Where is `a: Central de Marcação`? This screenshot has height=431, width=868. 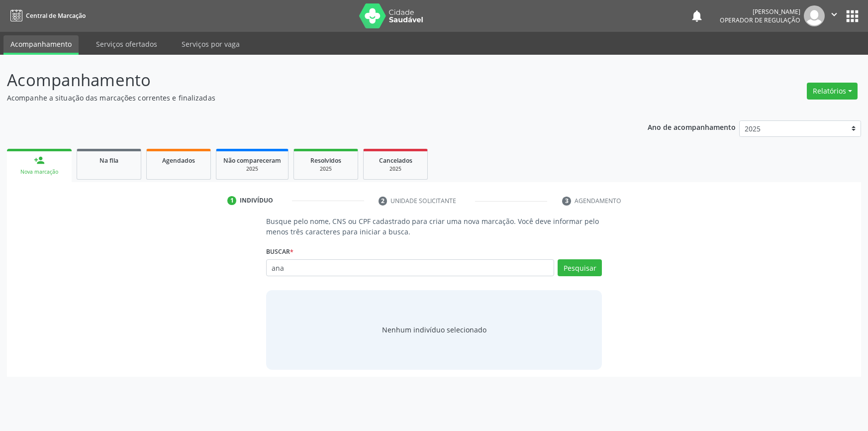 a: Central de Marcação is located at coordinates (47, 16).